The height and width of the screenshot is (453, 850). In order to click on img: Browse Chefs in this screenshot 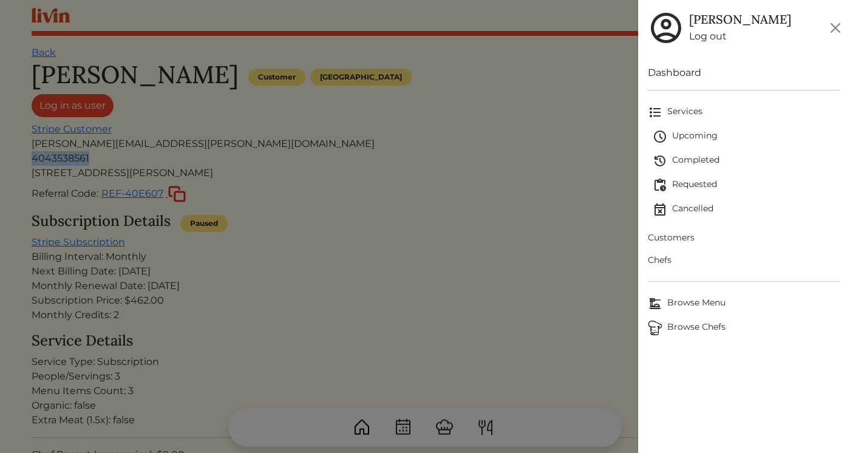, I will do `click(655, 328)`.